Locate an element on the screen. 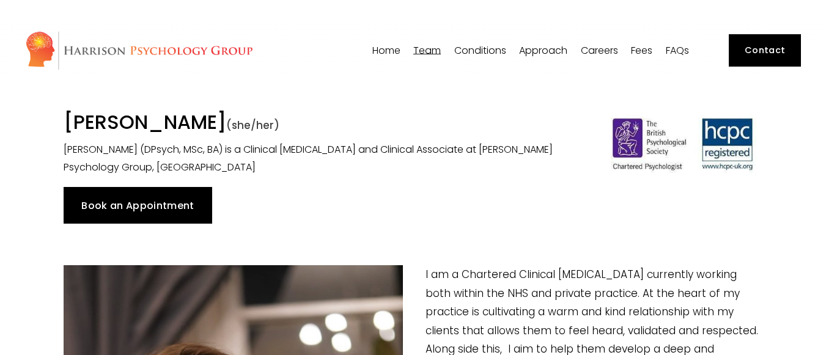  a: Fees is located at coordinates (641, 50).